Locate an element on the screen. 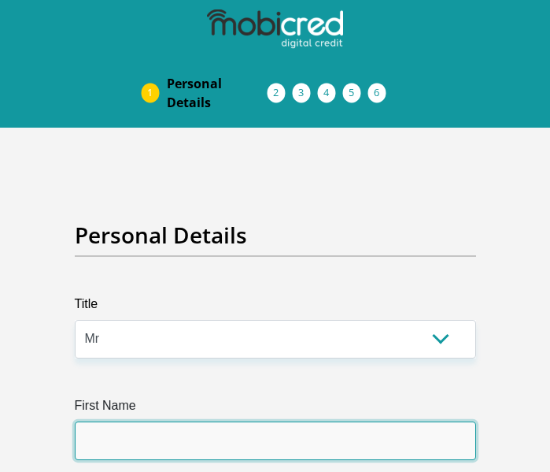 This screenshot has height=472, width=550. input: First Name is located at coordinates (276, 440).